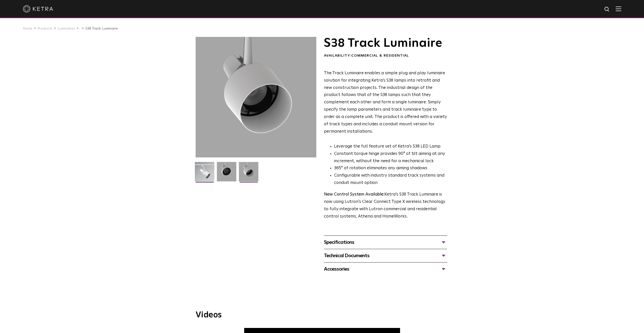  I want to click on img: S38-Track-Luminaire-2021-Web-Square, so click(204, 173).